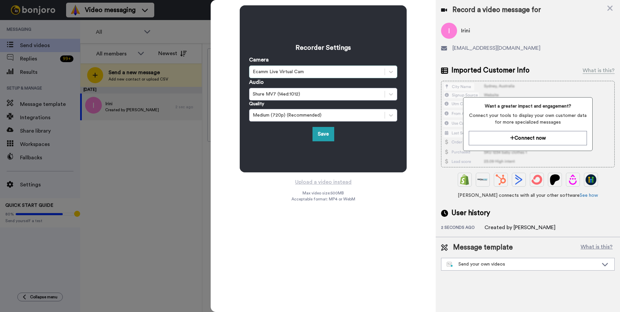 This screenshot has height=312, width=620. I want to click on img: Patreon, so click(554, 179).